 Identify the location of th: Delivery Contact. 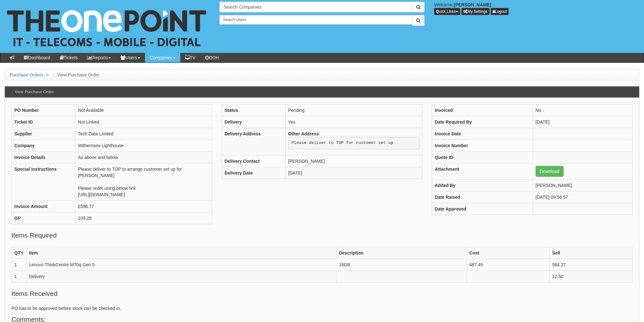
(254, 161).